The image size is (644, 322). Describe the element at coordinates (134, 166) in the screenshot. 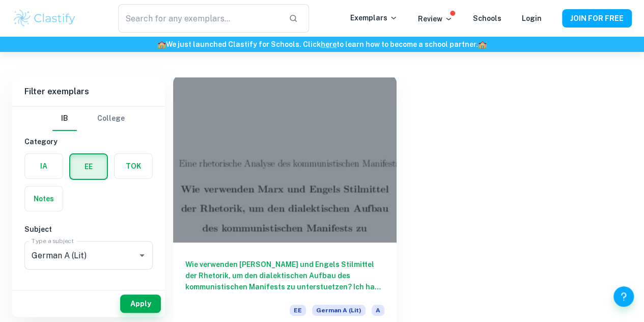

I see `button: TOK` at that location.